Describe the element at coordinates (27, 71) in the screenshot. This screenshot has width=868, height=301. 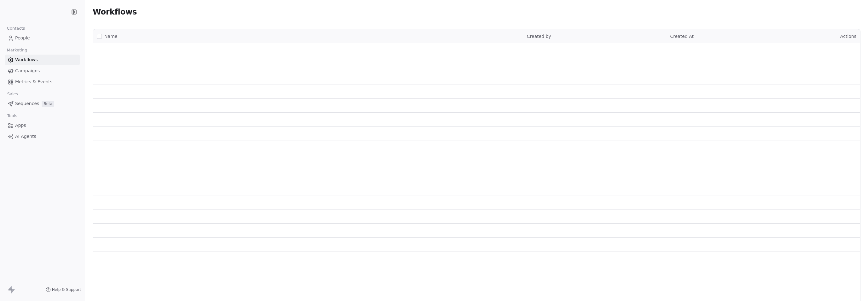
I see `span: Campaigns` at that location.